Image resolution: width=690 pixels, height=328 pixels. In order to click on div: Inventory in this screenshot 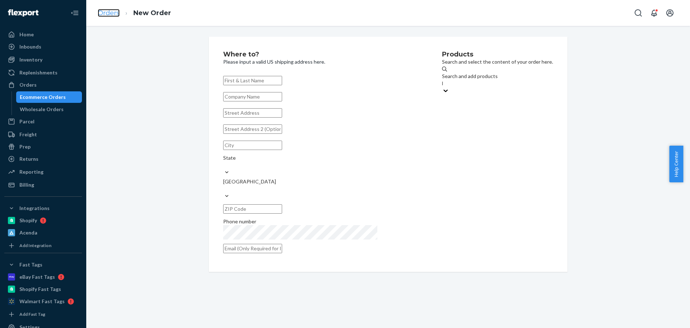, I will do `click(31, 60)`.